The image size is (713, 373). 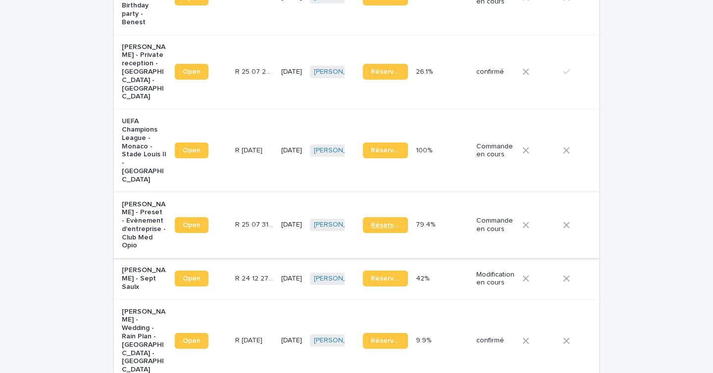 What do you see at coordinates (255, 71) in the screenshot?
I see `p: R 25 07 2863` at bounding box center [255, 71].